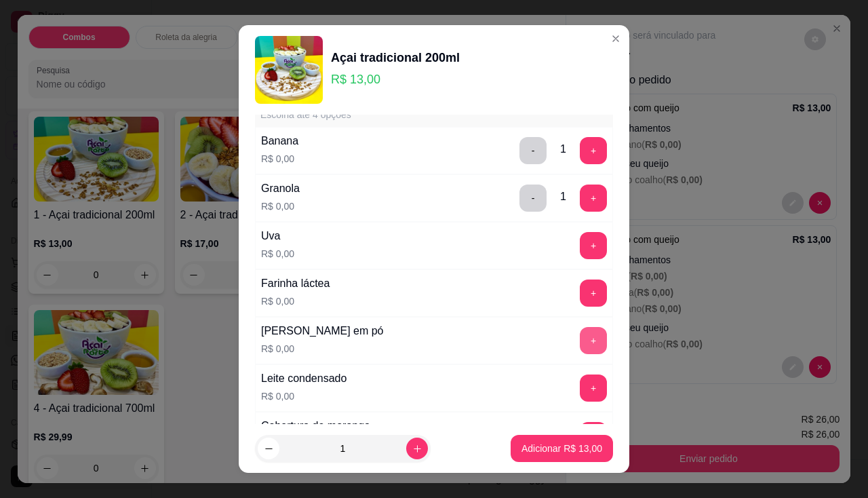 The width and height of the screenshot is (868, 498). Describe the element at coordinates (395, 58) in the screenshot. I see `div: Açai tradicional 200ml` at that location.